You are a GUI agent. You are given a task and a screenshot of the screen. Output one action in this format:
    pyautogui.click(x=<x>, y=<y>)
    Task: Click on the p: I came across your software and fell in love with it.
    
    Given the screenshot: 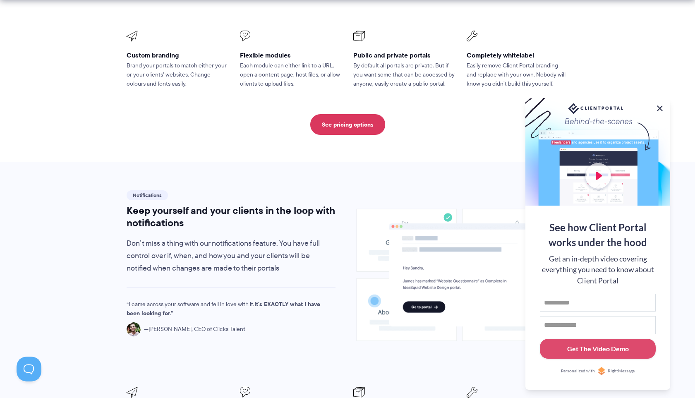 What is the action you would take?
    pyautogui.click(x=224, y=309)
    